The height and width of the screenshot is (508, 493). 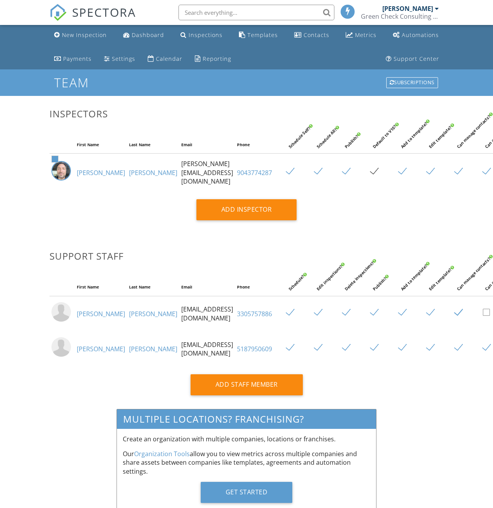 What do you see at coordinates (165, 59) in the screenshot?
I see `a: Calendar` at bounding box center [165, 59].